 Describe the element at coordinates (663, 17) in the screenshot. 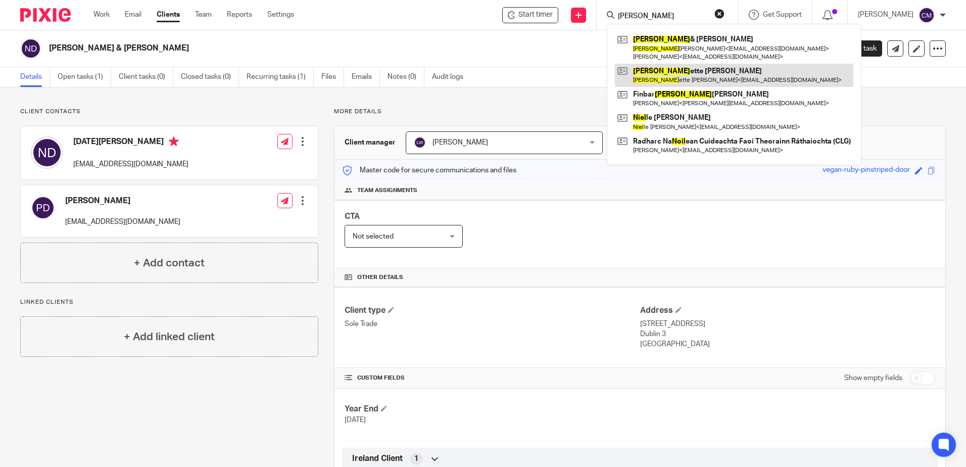

I see `input: Search` at that location.